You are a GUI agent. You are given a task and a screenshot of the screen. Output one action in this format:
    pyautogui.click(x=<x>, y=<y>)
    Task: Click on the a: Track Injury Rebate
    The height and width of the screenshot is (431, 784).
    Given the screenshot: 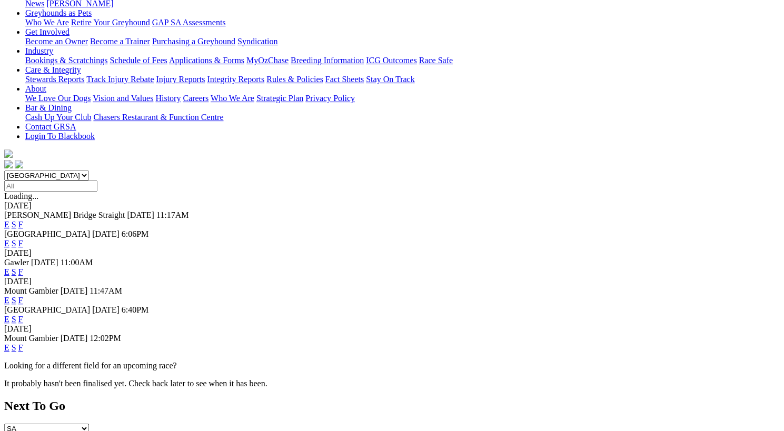 What is the action you would take?
    pyautogui.click(x=120, y=79)
    